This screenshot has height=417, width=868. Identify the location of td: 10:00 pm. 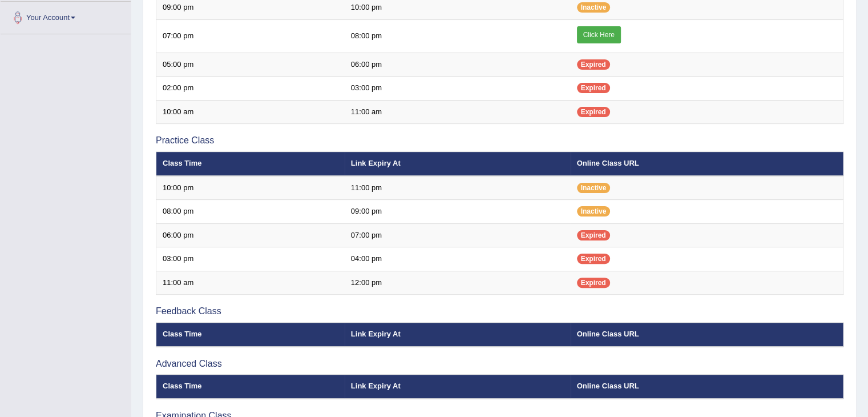
(250, 188).